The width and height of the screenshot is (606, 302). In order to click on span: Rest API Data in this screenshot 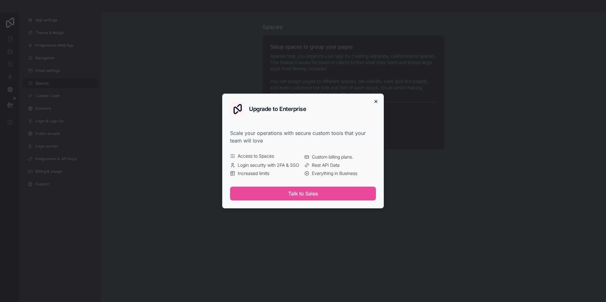, I will do `click(326, 165)`.